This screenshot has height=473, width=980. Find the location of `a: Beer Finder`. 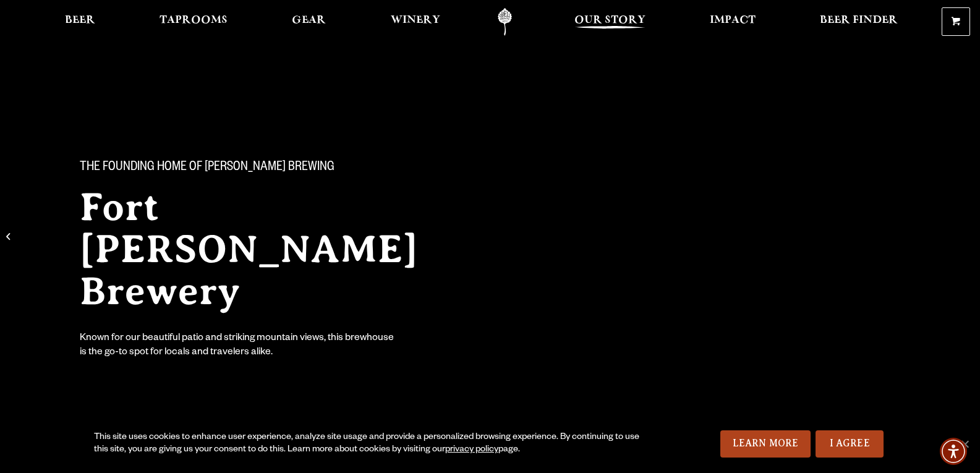

a: Beer Finder is located at coordinates (859, 22).